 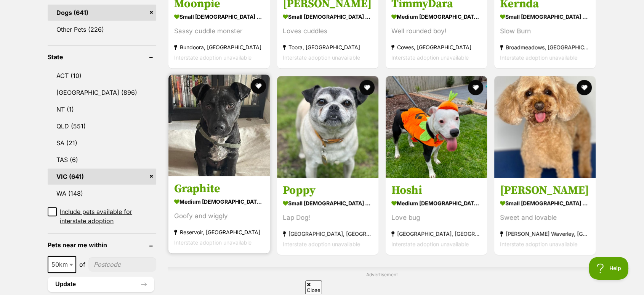 I want to click on a: QLD (551), so click(x=101, y=126).